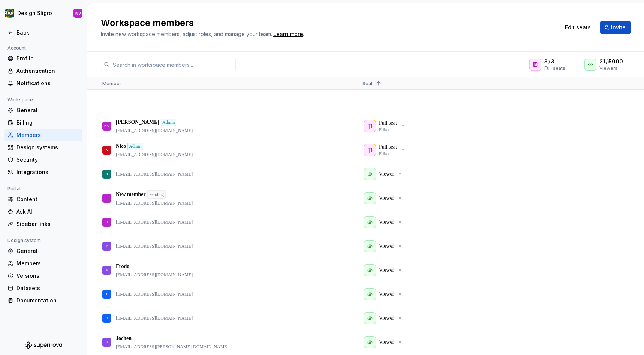  What do you see at coordinates (44, 276) in the screenshot?
I see `a: Versions` at bounding box center [44, 276].